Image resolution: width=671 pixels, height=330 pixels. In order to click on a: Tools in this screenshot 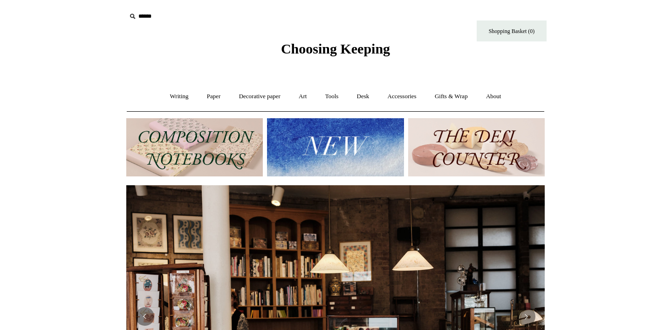, I will do `click(332, 96)`.